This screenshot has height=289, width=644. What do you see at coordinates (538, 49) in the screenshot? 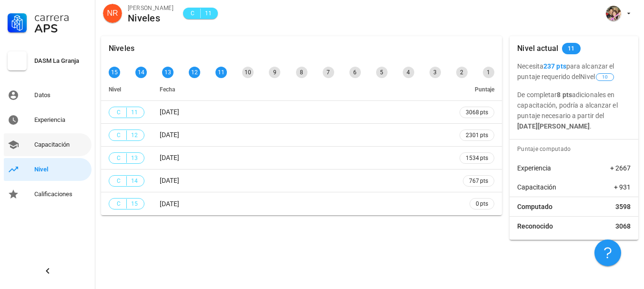
I see `div: Nivel actual` at bounding box center [538, 49].